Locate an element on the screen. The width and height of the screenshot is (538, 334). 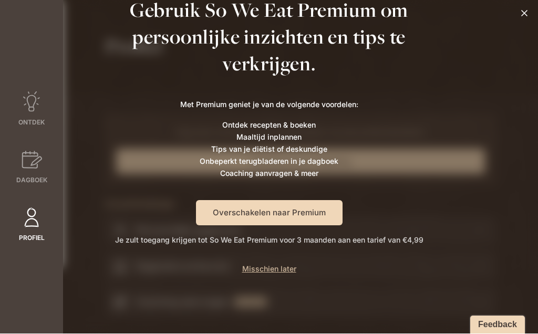
li: Maaltijd inplannen is located at coordinates (269, 137).